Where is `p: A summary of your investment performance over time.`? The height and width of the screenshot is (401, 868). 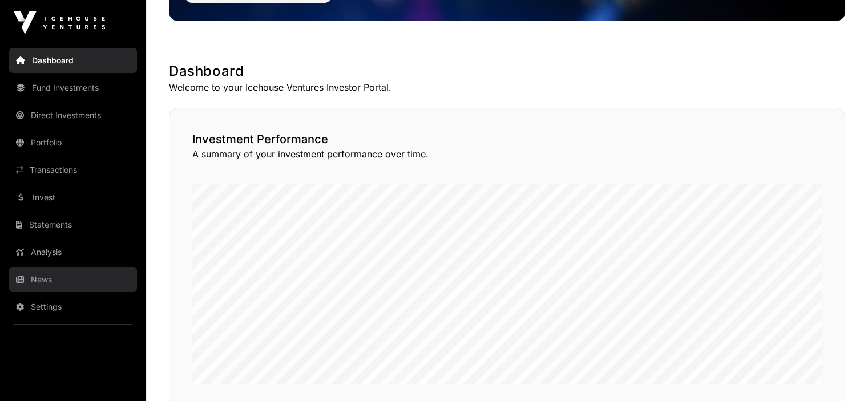
p: A summary of your investment performance over time. is located at coordinates (507, 154).